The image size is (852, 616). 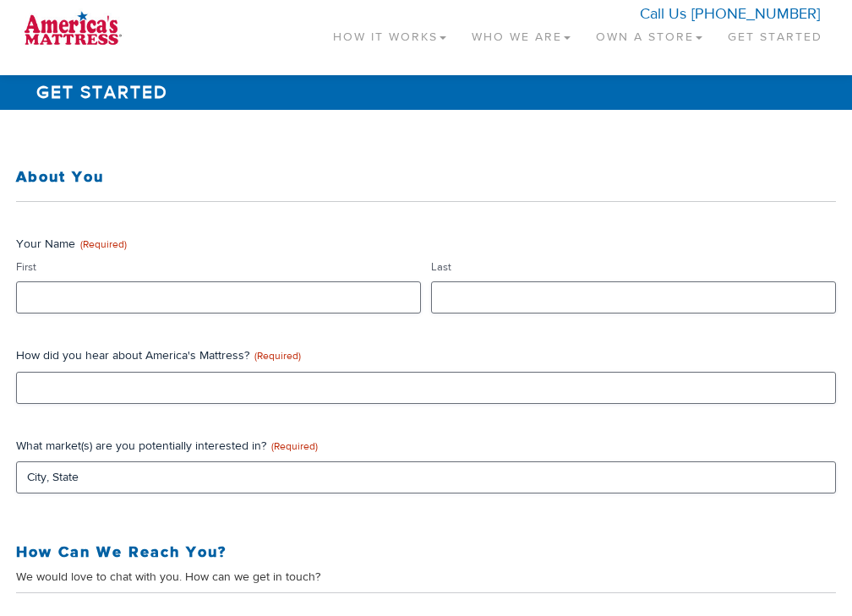 What do you see at coordinates (426, 92) in the screenshot?
I see `h1: Get Started` at bounding box center [426, 92].